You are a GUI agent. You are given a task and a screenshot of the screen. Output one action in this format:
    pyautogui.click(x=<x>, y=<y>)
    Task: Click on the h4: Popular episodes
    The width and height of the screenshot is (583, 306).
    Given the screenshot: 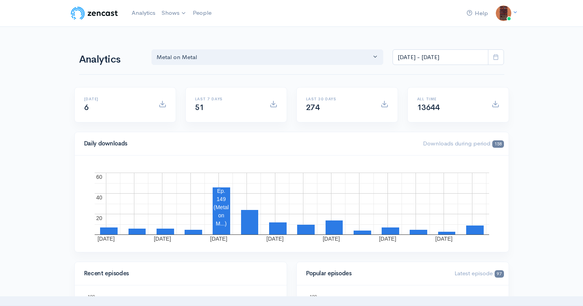 What is the action you would take?
    pyautogui.click(x=376, y=274)
    